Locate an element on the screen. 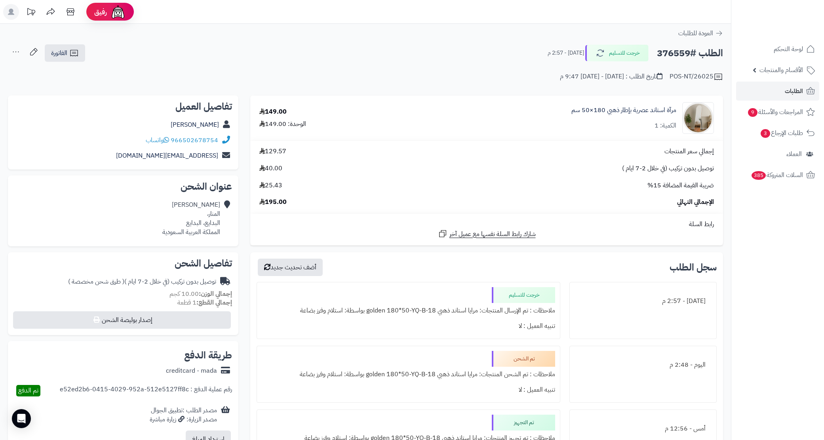 The height and width of the screenshot is (440, 824). a: لوحة التحكم is located at coordinates (777, 49).